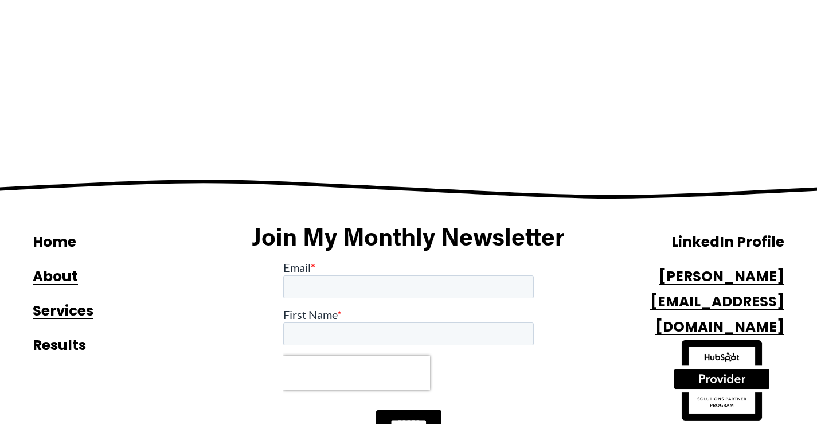  I want to click on strong: Join My Monthly Newsletter, so click(408, 236).